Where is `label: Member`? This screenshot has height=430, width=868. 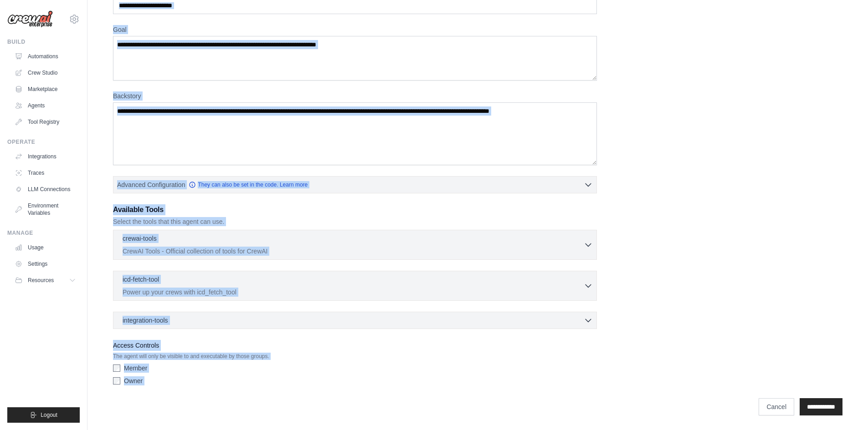 label: Member is located at coordinates (135, 368).